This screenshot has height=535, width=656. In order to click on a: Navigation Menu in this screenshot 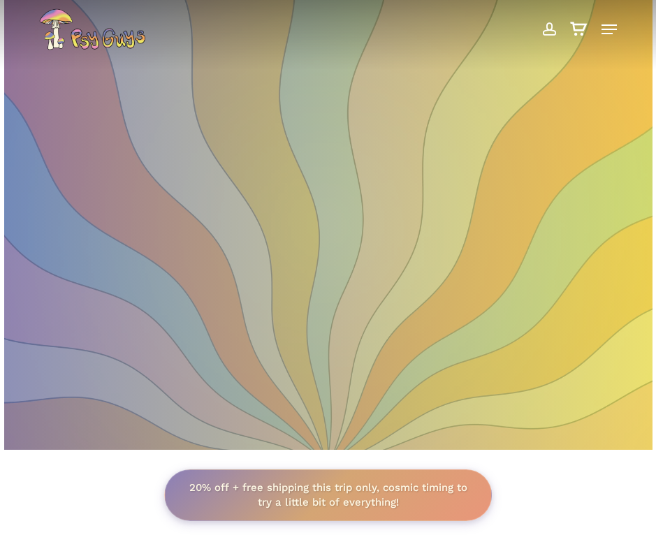, I will do `click(610, 29)`.